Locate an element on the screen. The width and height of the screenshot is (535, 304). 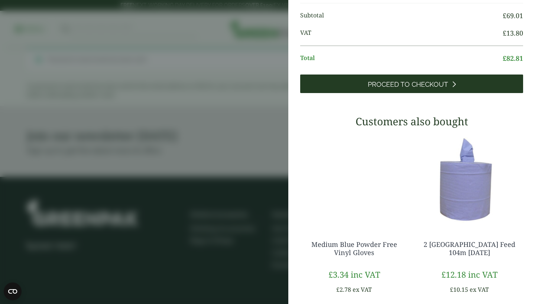
bdi: 2.78 is located at coordinates (343, 290).